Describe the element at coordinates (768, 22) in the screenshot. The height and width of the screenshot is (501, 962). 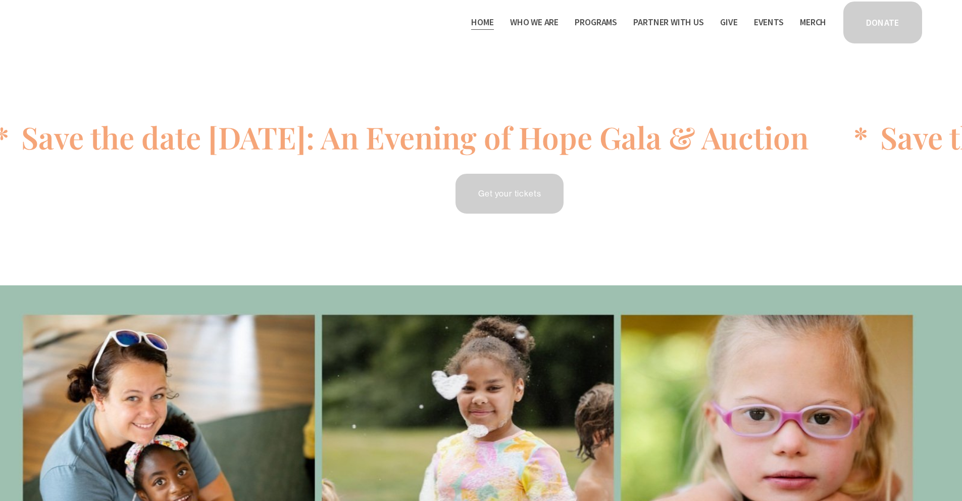
I see `a: Events` at that location.